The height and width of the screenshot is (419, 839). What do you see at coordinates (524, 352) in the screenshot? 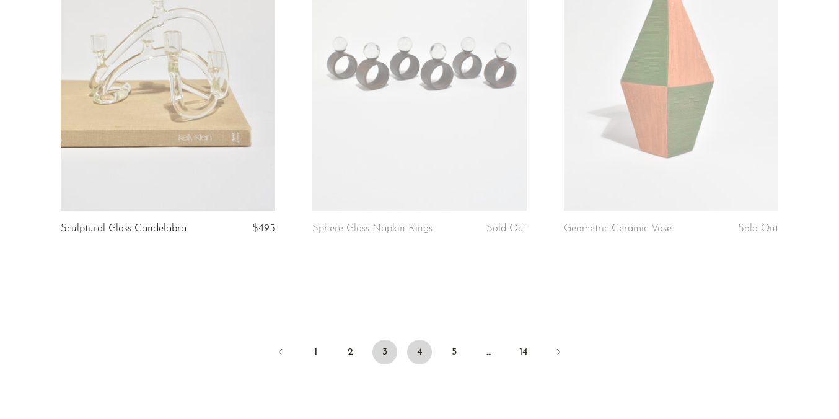
I see `a: 14` at bounding box center [524, 352].